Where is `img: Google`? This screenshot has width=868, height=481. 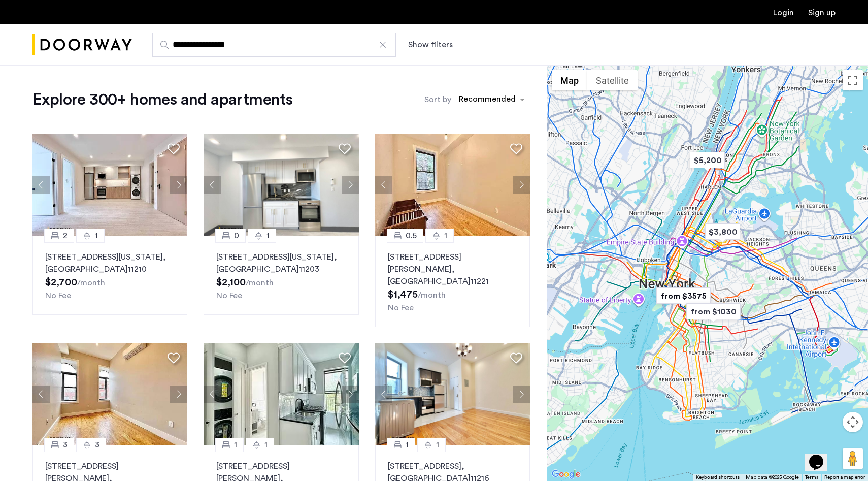
img: Google is located at coordinates (566, 475).